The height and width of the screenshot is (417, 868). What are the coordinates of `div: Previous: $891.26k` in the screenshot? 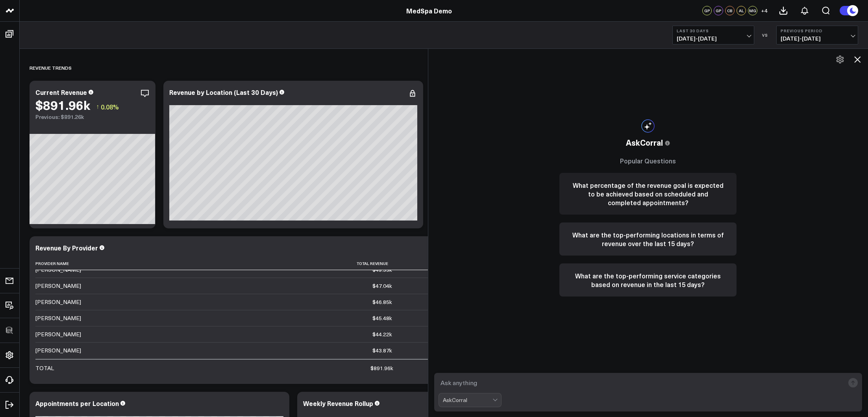 It's located at (93, 117).